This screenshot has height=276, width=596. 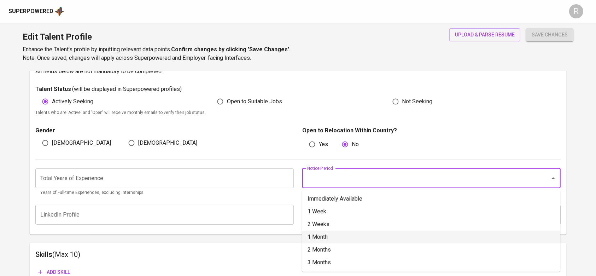 I want to click on p: Open to Relocation Within Country?, so click(x=431, y=130).